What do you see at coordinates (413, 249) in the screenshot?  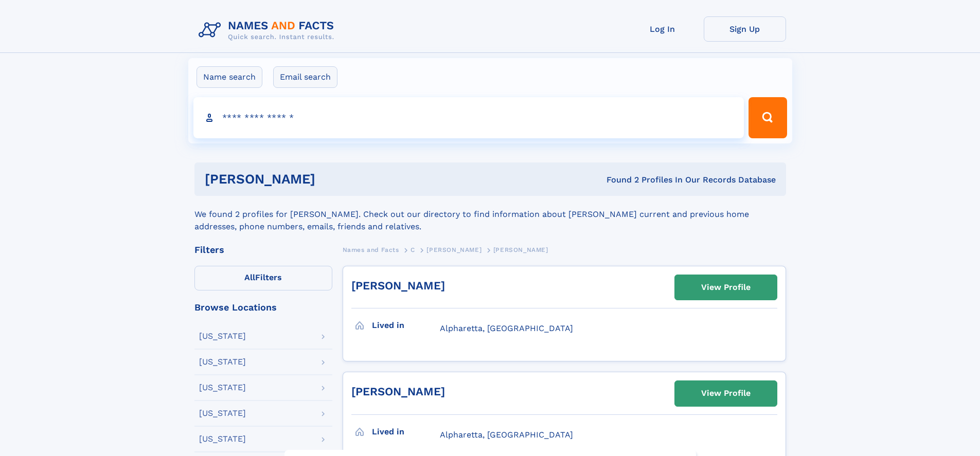 I see `a: C` at bounding box center [413, 249].